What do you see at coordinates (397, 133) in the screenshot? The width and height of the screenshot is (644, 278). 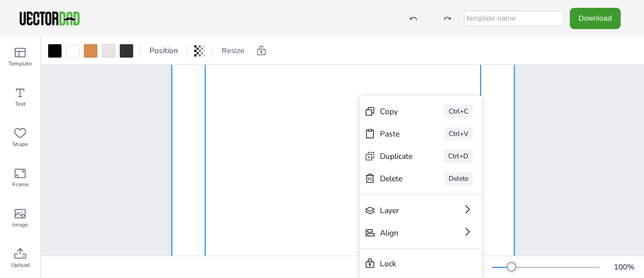 I see `div: Paste` at bounding box center [397, 133].